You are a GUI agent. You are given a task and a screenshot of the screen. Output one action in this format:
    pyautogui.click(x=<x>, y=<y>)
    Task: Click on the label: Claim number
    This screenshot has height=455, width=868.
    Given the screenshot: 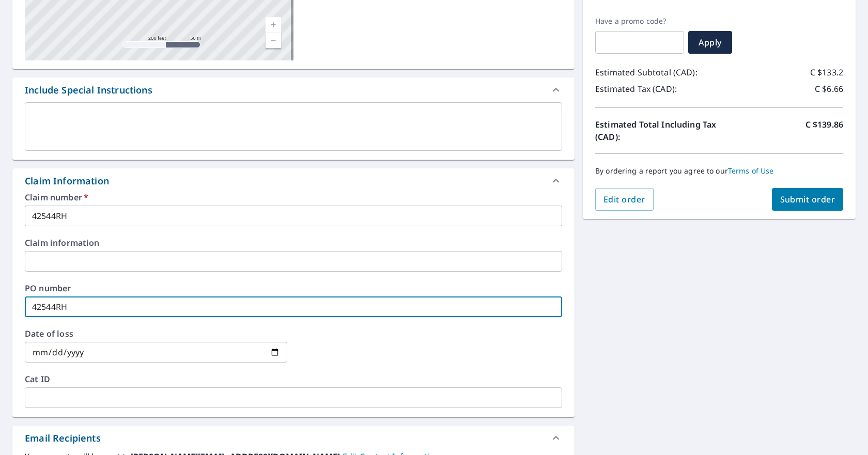 What is the action you would take?
    pyautogui.click(x=293, y=197)
    